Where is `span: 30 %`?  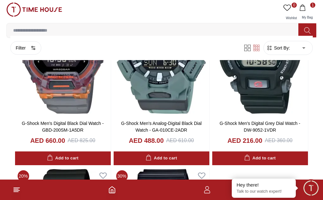 span: 30 % is located at coordinates (122, 176).